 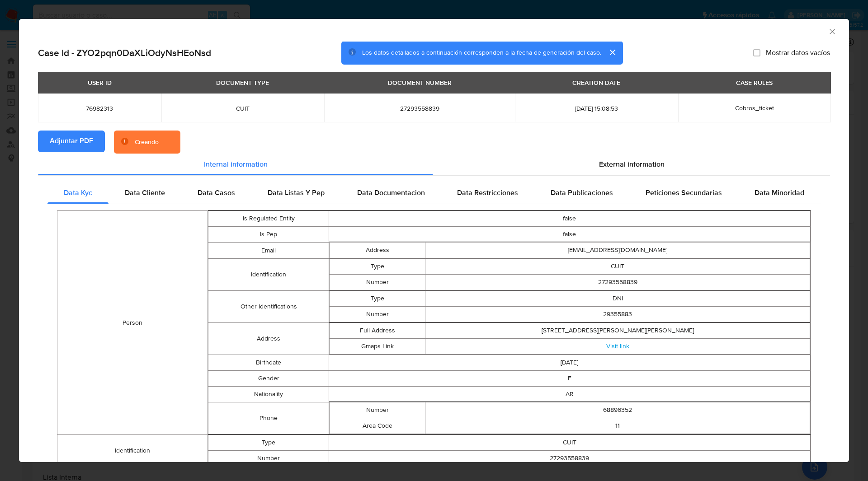 I want to click on td: Gmaps Link, so click(x=377, y=346).